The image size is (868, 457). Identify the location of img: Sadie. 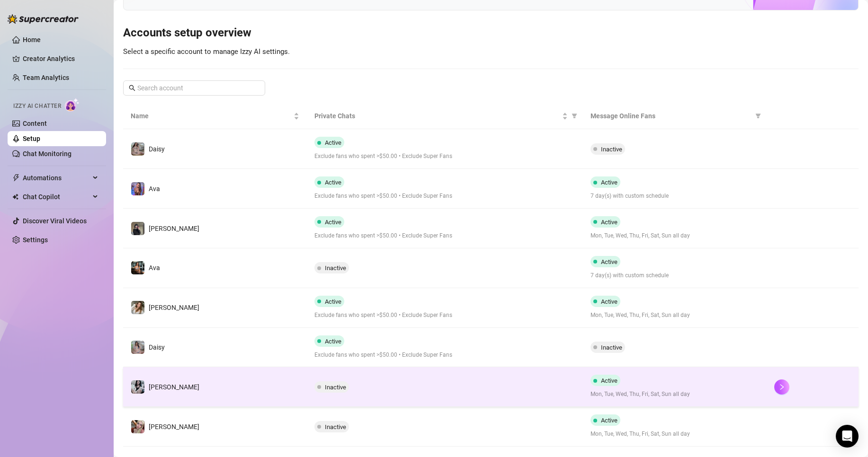
(137, 387).